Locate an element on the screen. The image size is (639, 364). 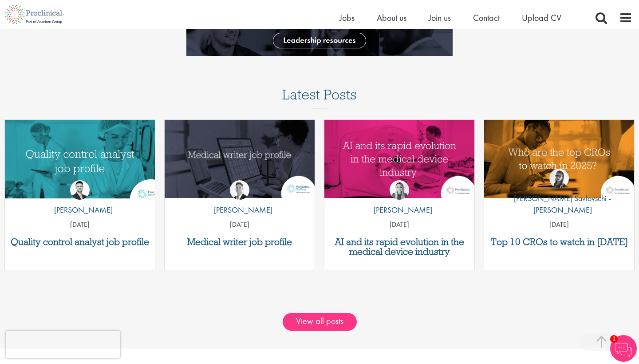
h3: AI and its rapid evolution in the medical device industry is located at coordinates (400, 247).